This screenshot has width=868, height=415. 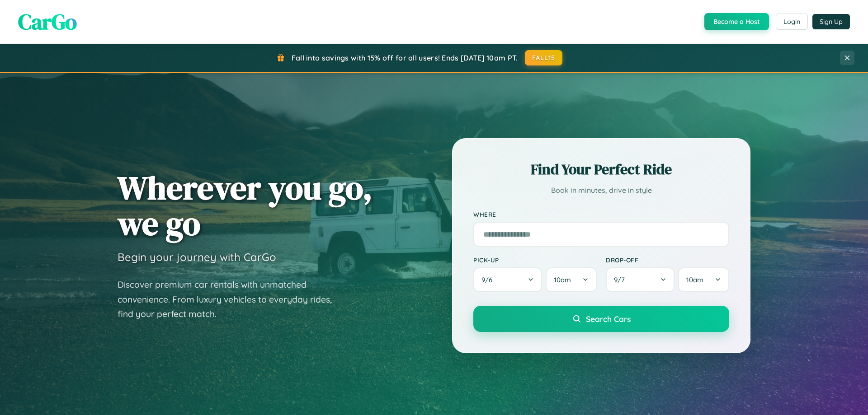 What do you see at coordinates (831, 22) in the screenshot?
I see `button: Sign Up` at bounding box center [831, 22].